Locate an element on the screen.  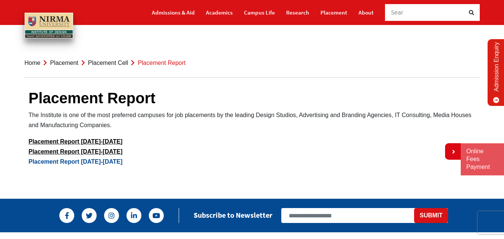
a: Home is located at coordinates (32, 63).